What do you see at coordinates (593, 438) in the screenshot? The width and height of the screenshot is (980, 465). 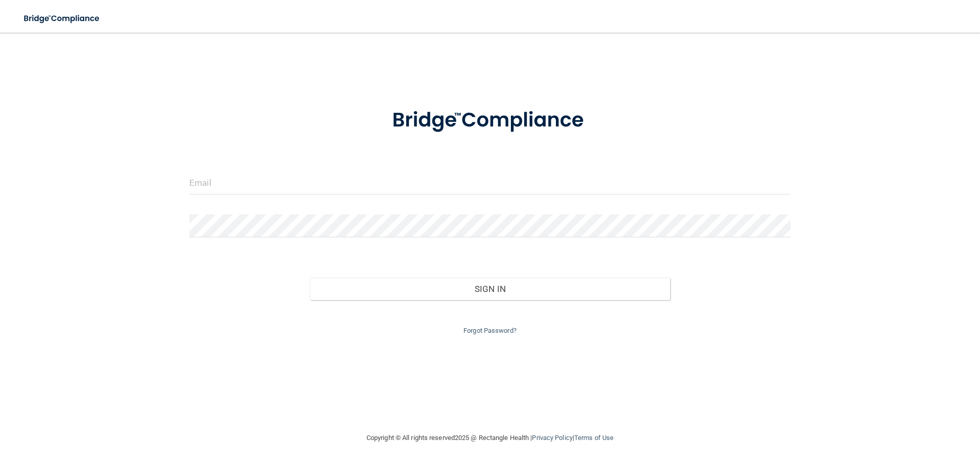 I see `a: Terms of Use` at bounding box center [593, 438].